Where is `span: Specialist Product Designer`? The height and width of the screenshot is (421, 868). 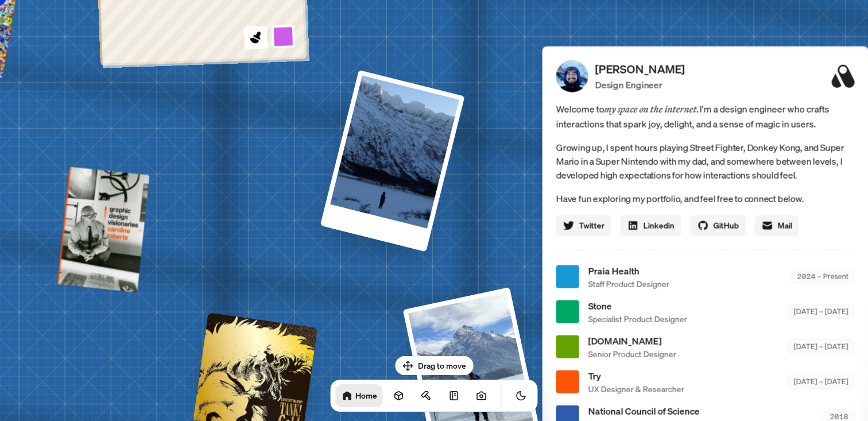
span: Specialist Product Designer is located at coordinates (638, 318).